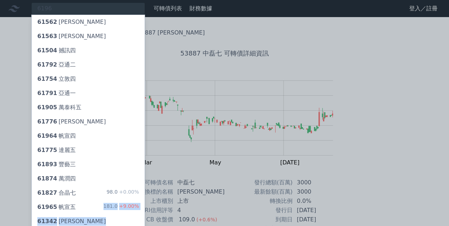 The height and width of the screenshot is (226, 449). What do you see at coordinates (57, 150) in the screenshot?
I see `div: 達麗五` at bounding box center [57, 150].